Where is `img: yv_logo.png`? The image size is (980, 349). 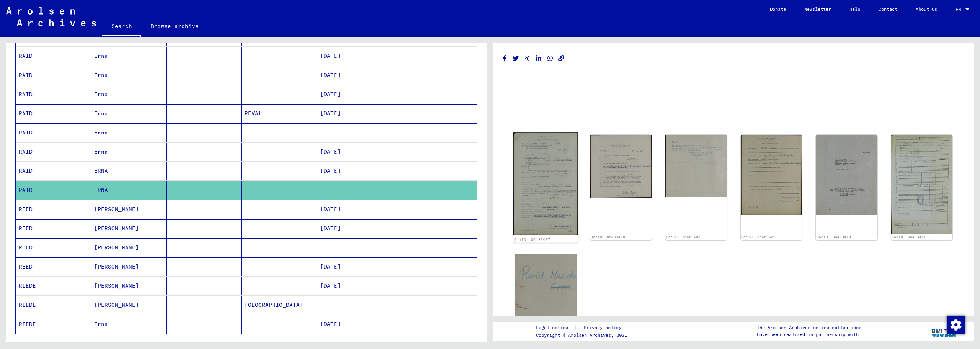
img: yv_logo.png is located at coordinates (944, 331).